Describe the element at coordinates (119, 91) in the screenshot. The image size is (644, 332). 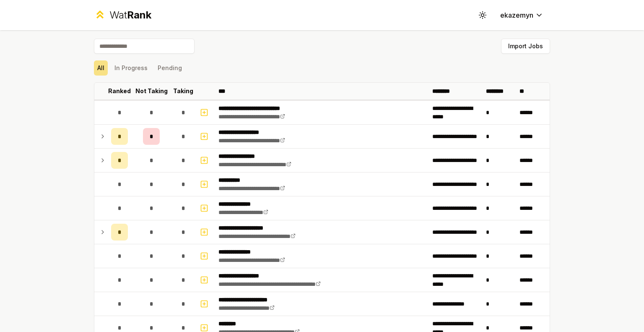
I see `p: Ranked` at that location.